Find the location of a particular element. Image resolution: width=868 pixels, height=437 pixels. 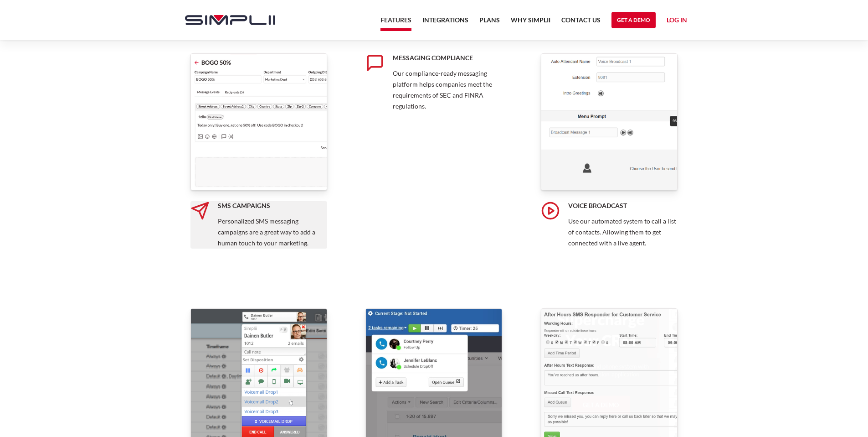

a: SMS CampaignsPersonalized SMS messaging campaigns are a great way to add a human touch to your ma... is located at coordinates (259, 162).